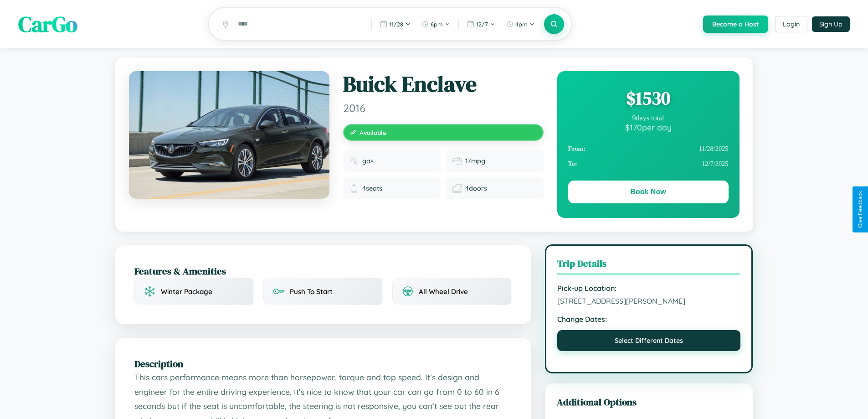 This screenshot has height=419, width=868. I want to click on strong: From:, so click(577, 149).